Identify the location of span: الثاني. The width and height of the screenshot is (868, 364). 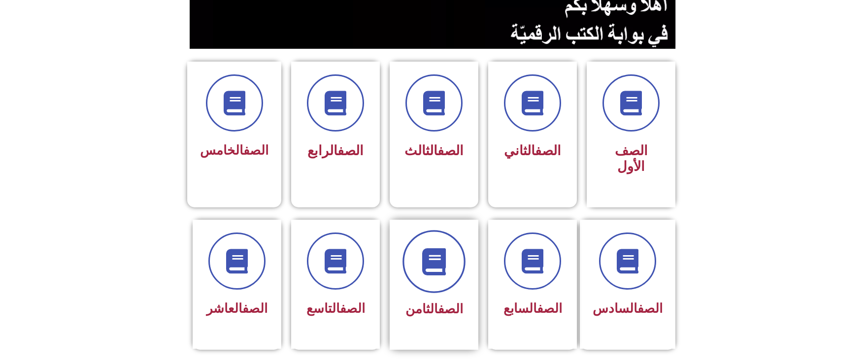
(533, 151).